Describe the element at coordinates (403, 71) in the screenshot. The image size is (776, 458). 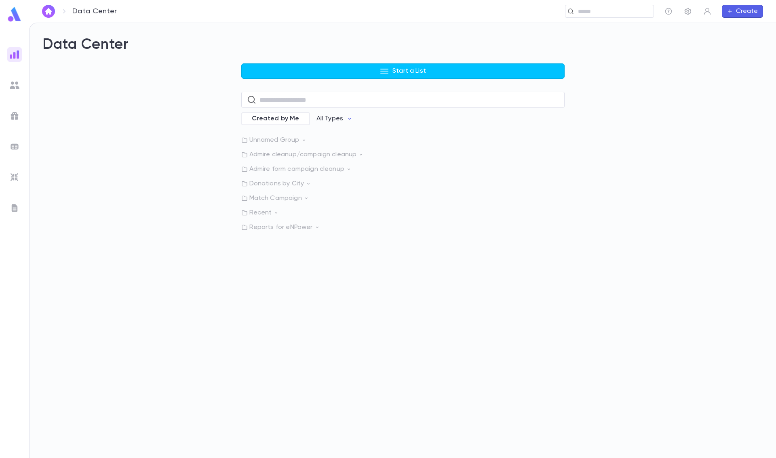
I see `button: Start a List` at that location.